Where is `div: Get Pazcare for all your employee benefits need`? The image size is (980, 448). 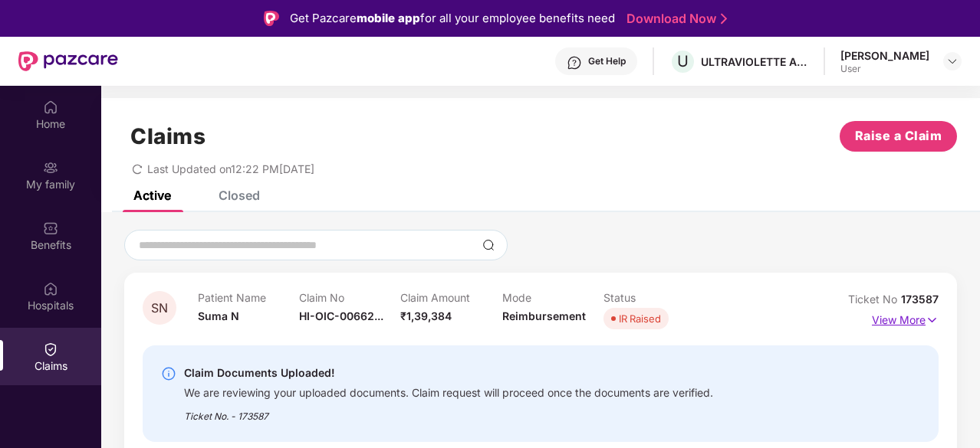 div: Get Pazcare for all your employee benefits need is located at coordinates (452, 19).